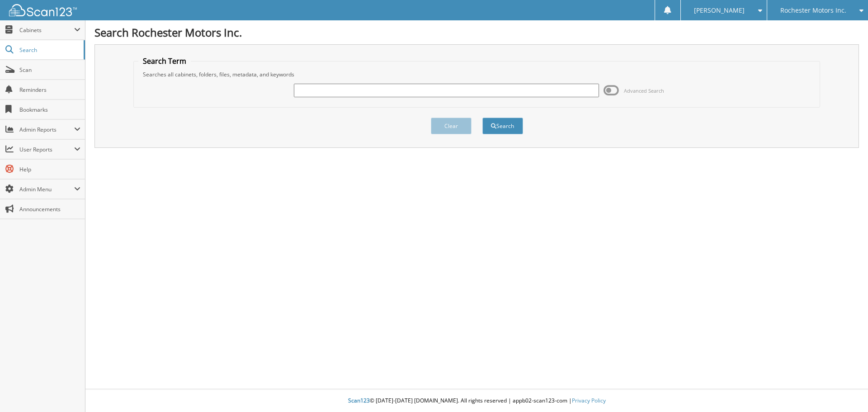 The image size is (868, 412). Describe the element at coordinates (50, 109) in the screenshot. I see `span: Bookmarks` at that location.